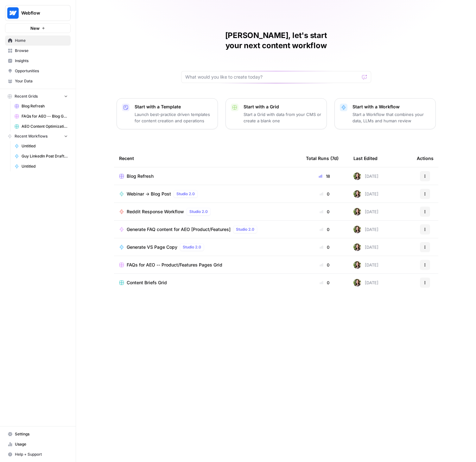 The height and width of the screenshot is (462, 476). Describe the element at coordinates (207, 229) in the screenshot. I see `a: Generate FAQ content for AEO [Product/Features]Studio 2.0` at that location.